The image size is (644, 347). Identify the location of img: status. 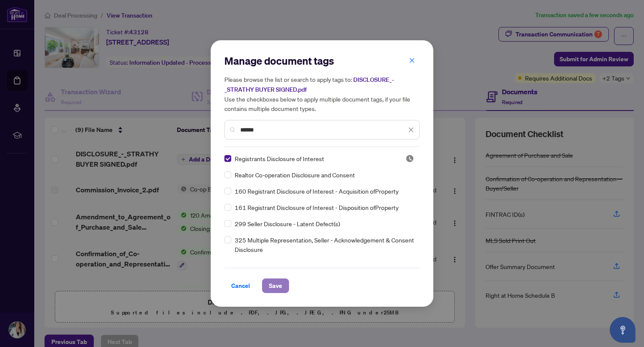
(410, 158).